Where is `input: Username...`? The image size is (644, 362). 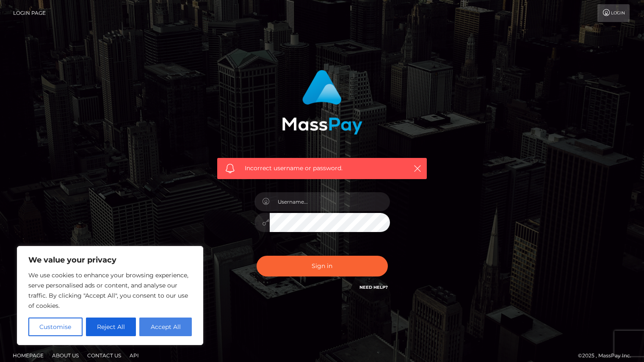
input: Username... is located at coordinates (330, 201).